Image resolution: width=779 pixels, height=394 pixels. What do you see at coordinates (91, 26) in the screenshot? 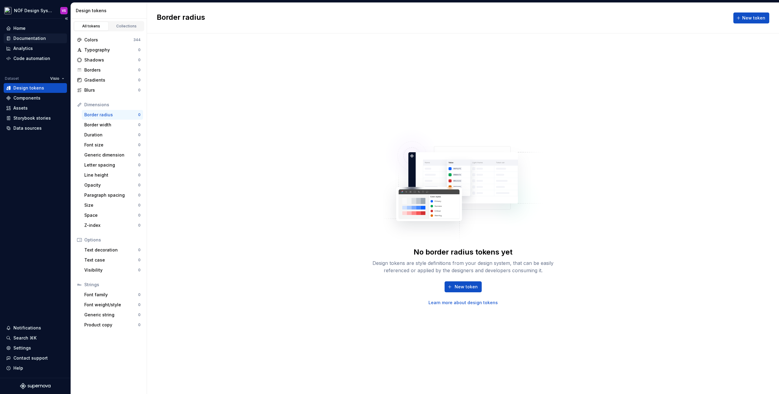
I see `div: All tokens` at bounding box center [91, 26].